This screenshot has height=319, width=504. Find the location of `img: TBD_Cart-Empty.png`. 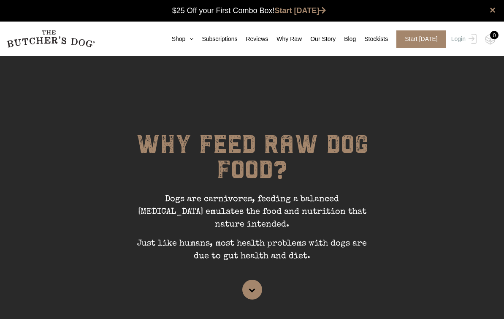

img: TBD_Cart-Empty.png is located at coordinates (490, 39).